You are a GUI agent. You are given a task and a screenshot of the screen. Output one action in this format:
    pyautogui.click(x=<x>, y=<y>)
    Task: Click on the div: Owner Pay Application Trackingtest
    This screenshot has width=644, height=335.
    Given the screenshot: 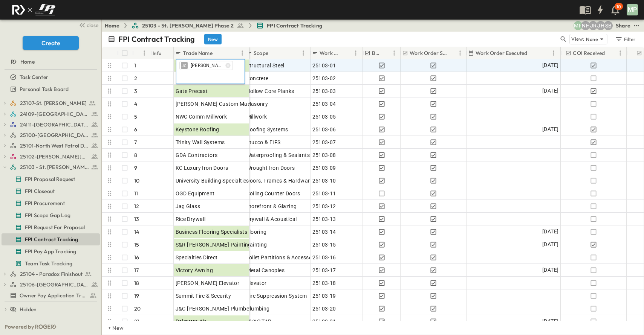 What is the action you would take?
    pyautogui.click(x=51, y=296)
    